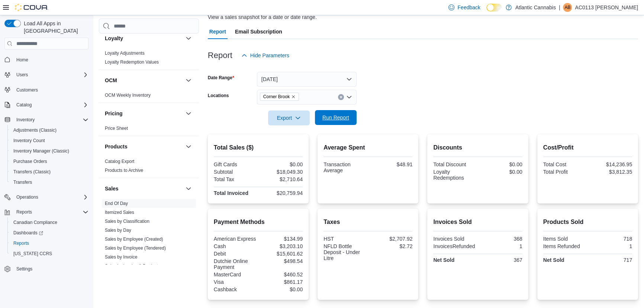  Describe the element at coordinates (128, 95) in the screenshot. I see `a: OCM Weekly Inventory` at that location.